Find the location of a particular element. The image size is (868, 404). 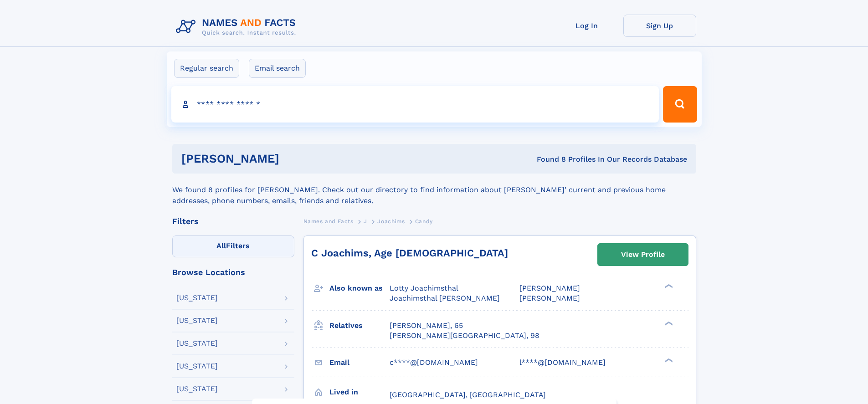

div: Browse Locations is located at coordinates (233, 272).